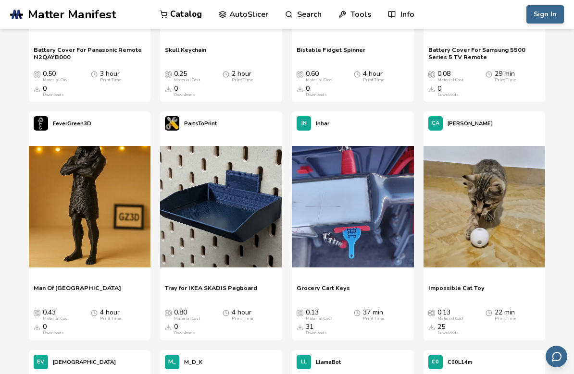 Image resolution: width=574 pixels, height=374 pixels. Describe the element at coordinates (319, 76) in the screenshot. I see `div: 0.60` at that location.